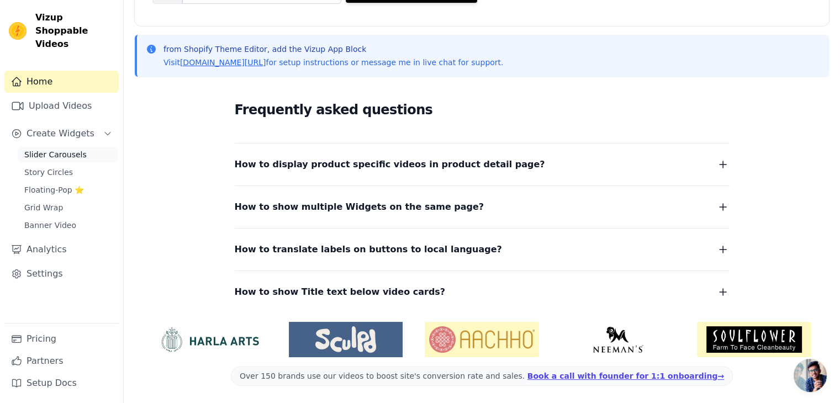 This screenshot has width=840, height=403. What do you see at coordinates (55, 155) in the screenshot?
I see `span: Slider Carousels` at bounding box center [55, 155].